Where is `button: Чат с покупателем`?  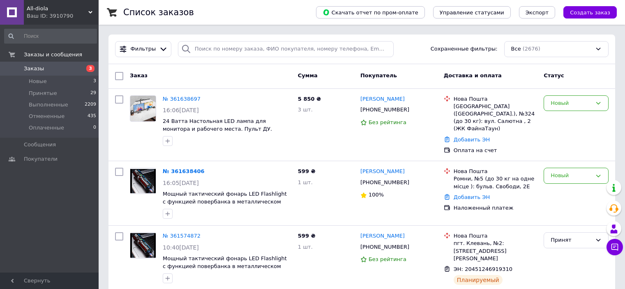 button: Чат с покупателем is located at coordinates (615, 247).